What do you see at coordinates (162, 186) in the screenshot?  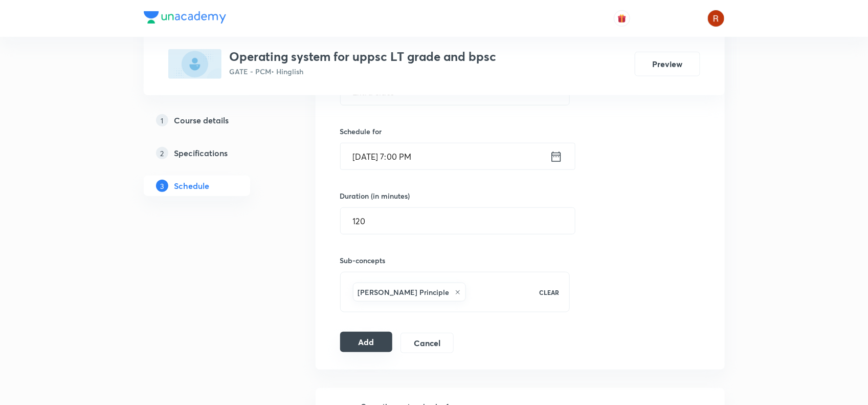 I see `p: 3` at bounding box center [162, 186].